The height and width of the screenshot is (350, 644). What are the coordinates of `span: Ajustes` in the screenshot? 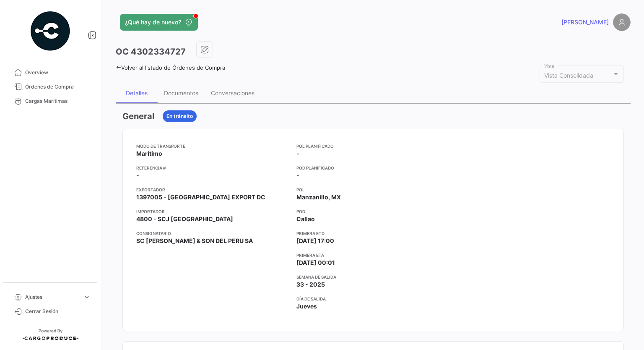 It's located at (52, 297).